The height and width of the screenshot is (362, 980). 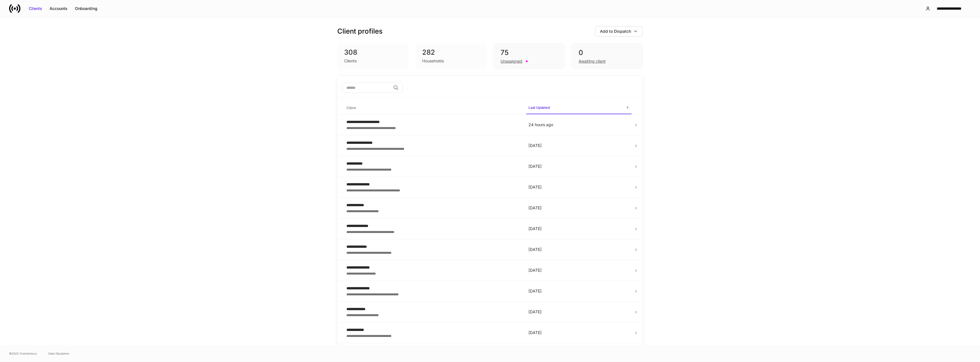 I want to click on div: Accounts, so click(x=58, y=8).